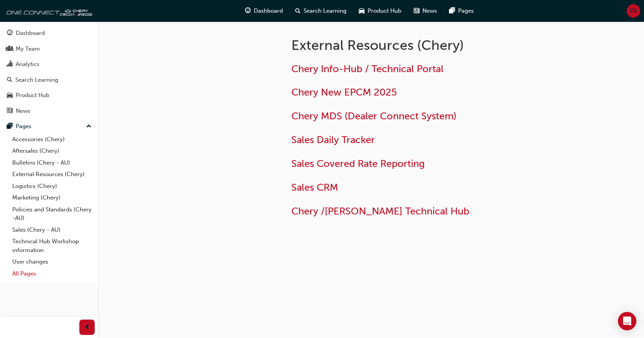 The width and height of the screenshot is (644, 338). I want to click on a: Policies and Standards (Chery -AU), so click(52, 214).